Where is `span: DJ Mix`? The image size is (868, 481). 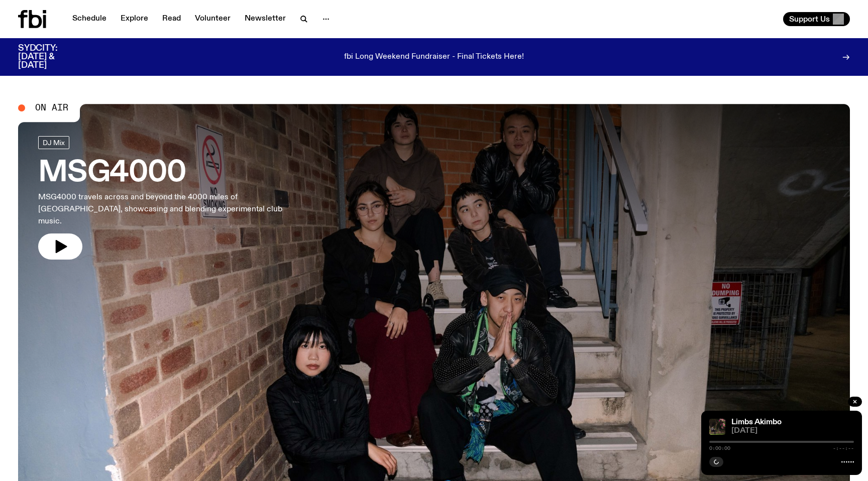
span: DJ Mix is located at coordinates (54, 143).